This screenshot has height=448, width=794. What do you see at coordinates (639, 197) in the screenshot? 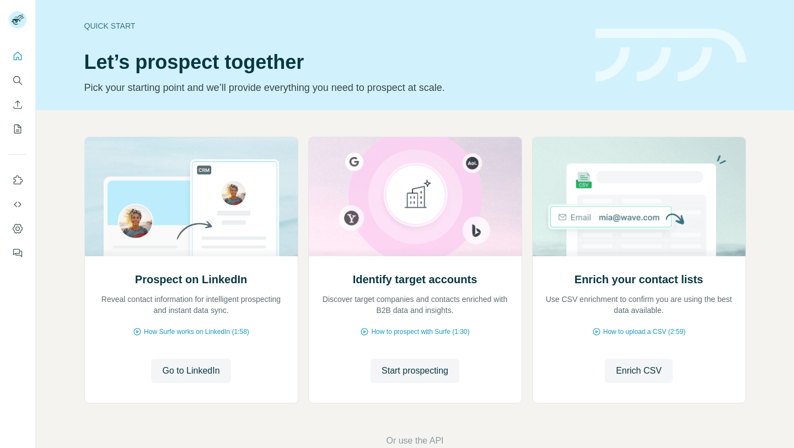
I see `img: Enrich your contact lists` at bounding box center [639, 197].